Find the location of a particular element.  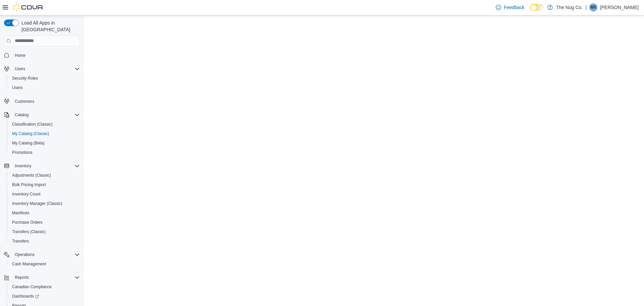

button: Inventory Count is located at coordinates (45, 195).